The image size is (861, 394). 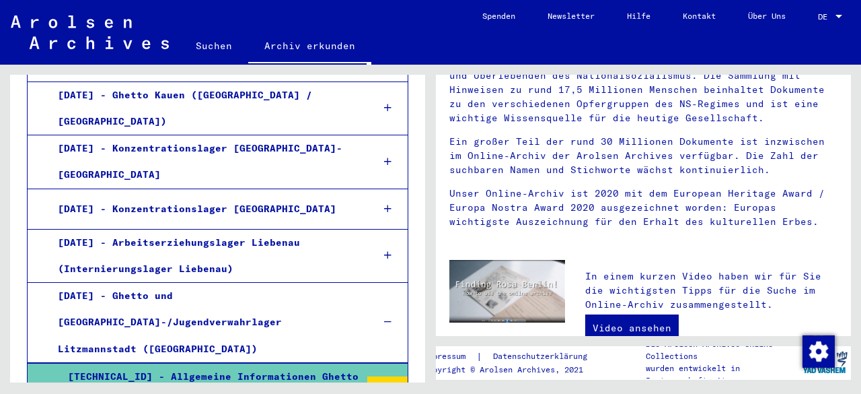 What do you see at coordinates (90, 32) in the screenshot?
I see `img: Arolsen_neg.svg` at bounding box center [90, 32].